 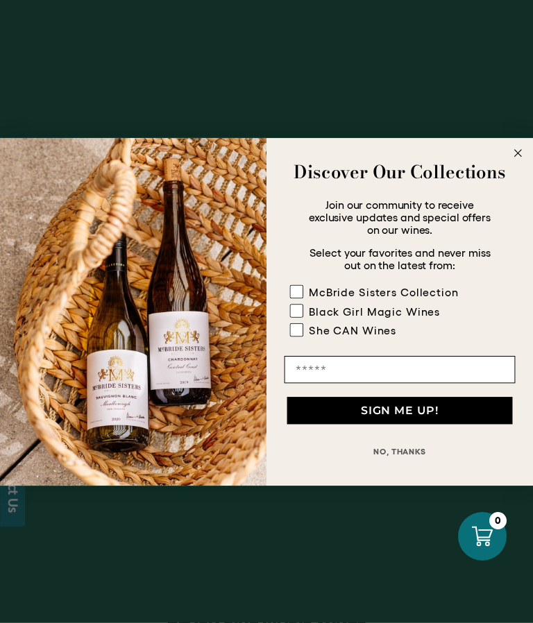 What do you see at coordinates (384, 292) in the screenshot?
I see `div: McBride Sisters Collection` at bounding box center [384, 292].